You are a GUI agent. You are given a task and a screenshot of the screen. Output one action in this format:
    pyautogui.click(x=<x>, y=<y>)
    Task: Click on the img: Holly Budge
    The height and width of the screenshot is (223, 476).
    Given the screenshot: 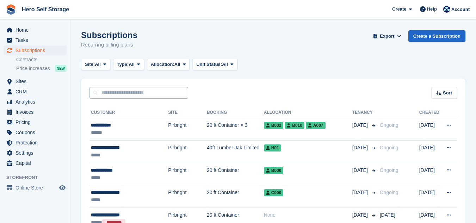 What is the action you would take?
    pyautogui.click(x=447, y=9)
    